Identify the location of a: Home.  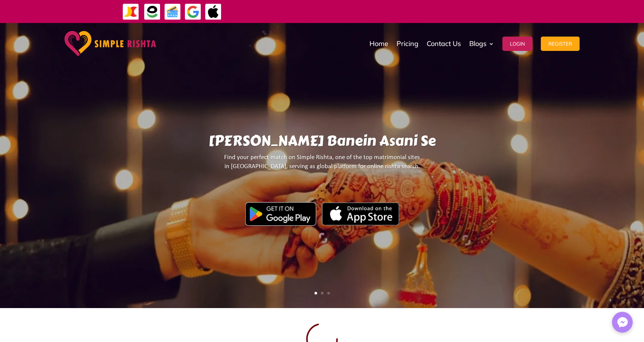
(379, 44).